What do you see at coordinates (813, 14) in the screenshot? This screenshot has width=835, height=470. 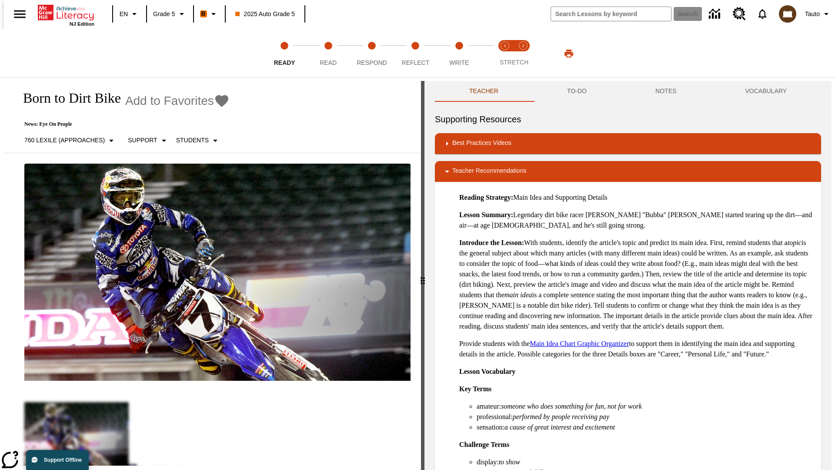 I see `span: Tauto` at bounding box center [813, 14].